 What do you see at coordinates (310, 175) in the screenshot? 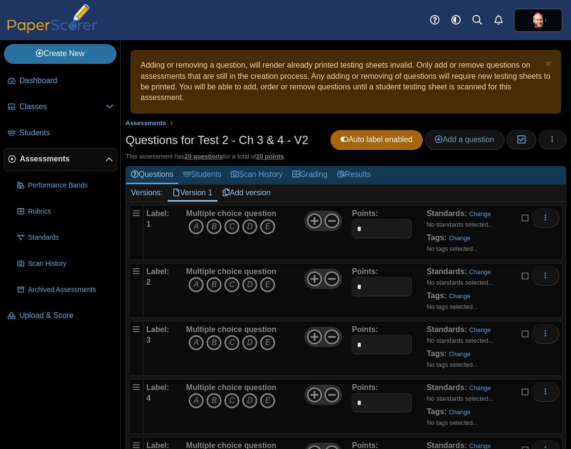
I see `a: Grading` at bounding box center [310, 175].